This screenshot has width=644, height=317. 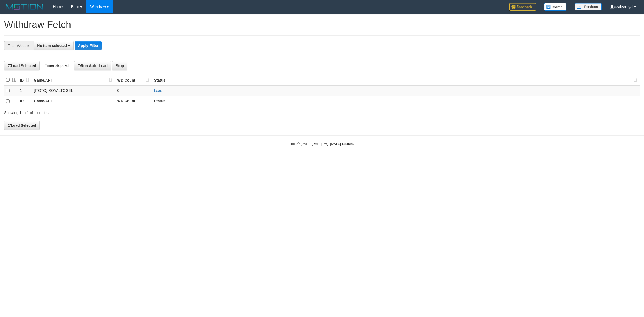 What do you see at coordinates (73, 101) in the screenshot?
I see `th: Game/API` at bounding box center [73, 101].